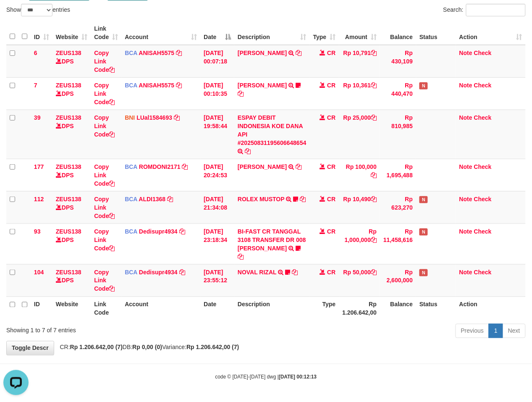 This screenshot has width=532, height=402. What do you see at coordinates (182, 272) in the screenshot?
I see `a: Copy Dedisupr4934 to clipboard` at bounding box center [182, 272].